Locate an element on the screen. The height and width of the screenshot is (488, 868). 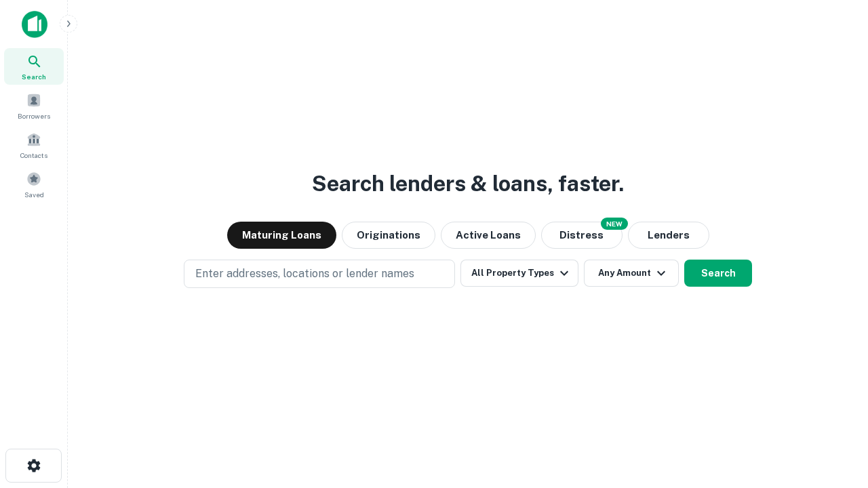
span: Saved is located at coordinates (34, 195).